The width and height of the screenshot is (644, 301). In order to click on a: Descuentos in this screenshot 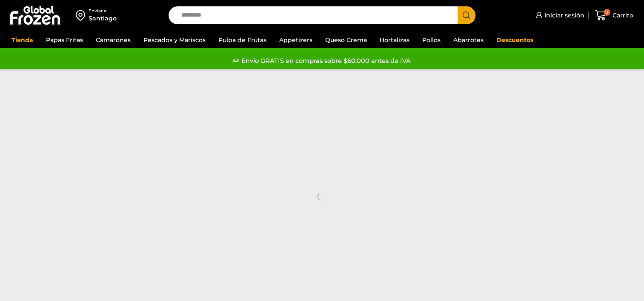, I will do `click(515, 40)`.